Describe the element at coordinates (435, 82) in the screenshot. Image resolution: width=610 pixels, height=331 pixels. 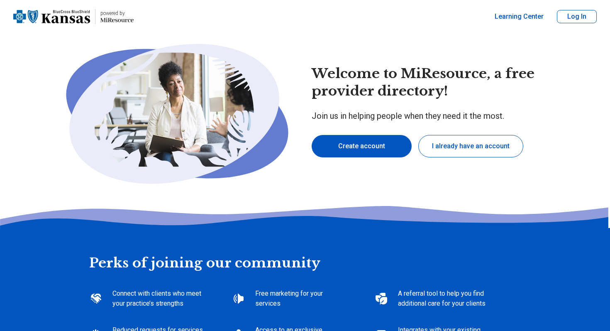
I see `h1: Welcome to MiResource, a free provider directory!` at that location.